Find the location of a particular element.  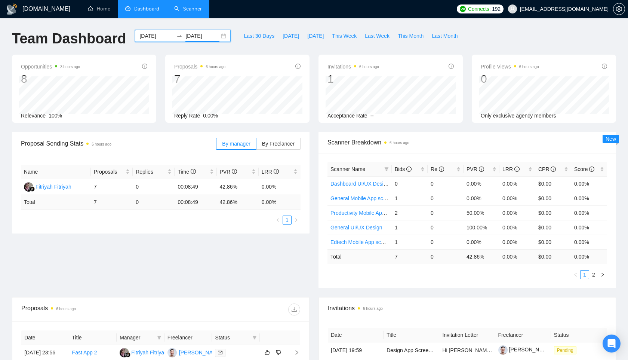

div: Fitriyah Fitriyah is located at coordinates (149, 352).